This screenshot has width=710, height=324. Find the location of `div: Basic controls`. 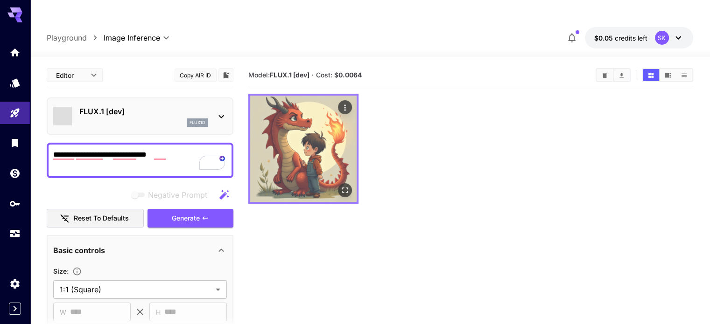

div: Basic controls is located at coordinates (140, 251).